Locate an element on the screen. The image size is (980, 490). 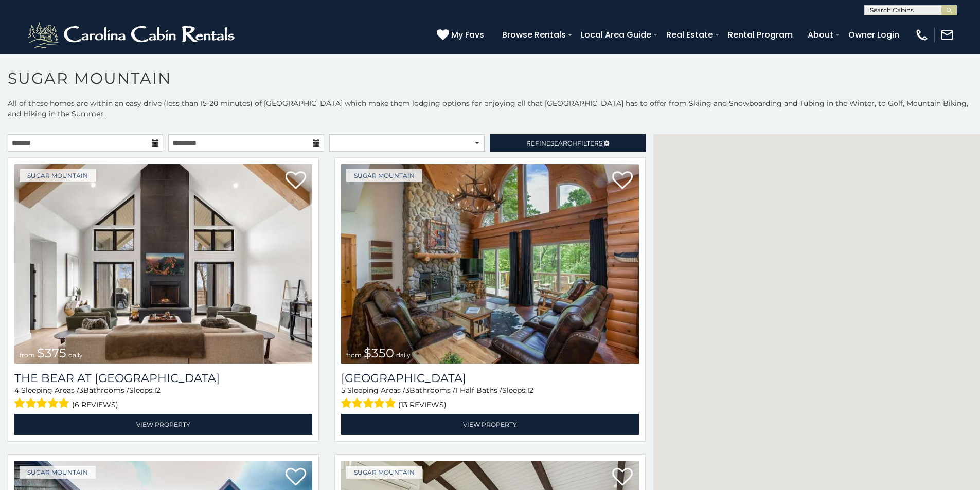
a: Real Estate is located at coordinates (689, 35).